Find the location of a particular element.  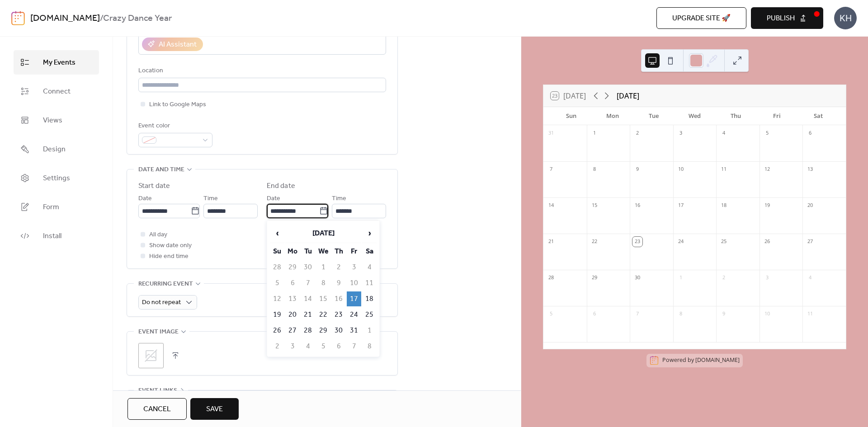

div: 3 is located at coordinates (767, 278).